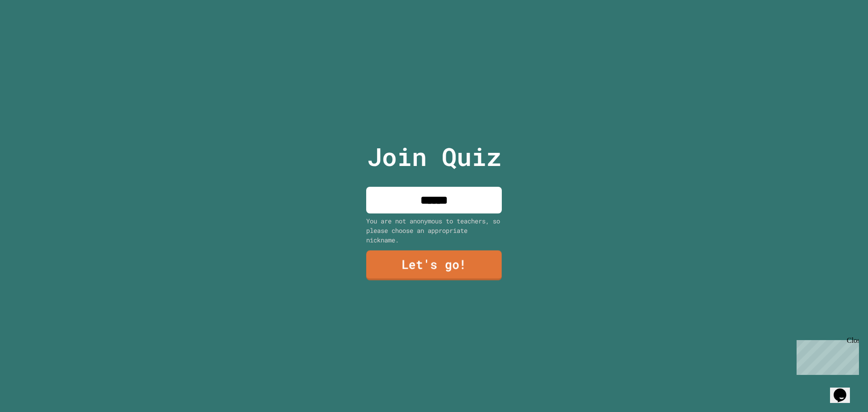 The height and width of the screenshot is (412, 868). Describe the element at coordinates (434, 230) in the screenshot. I see `div: You are not anonymous to teachers, so please choose an appropriate nickname.` at that location.